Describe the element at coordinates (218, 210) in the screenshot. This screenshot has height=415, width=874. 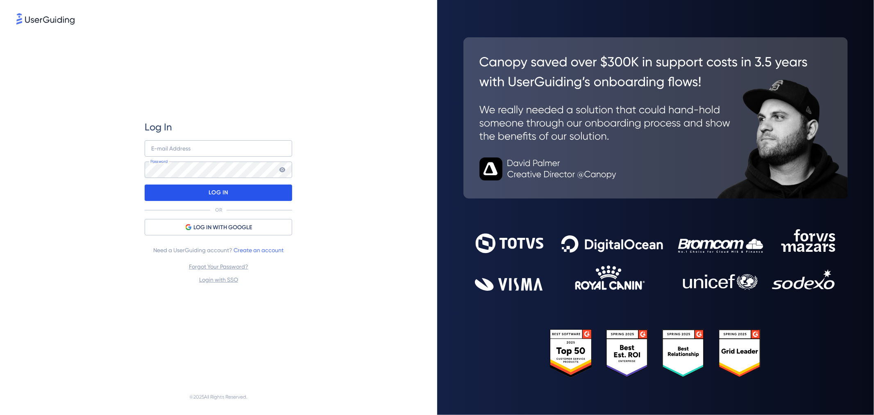
I see `p: OR` at that location.